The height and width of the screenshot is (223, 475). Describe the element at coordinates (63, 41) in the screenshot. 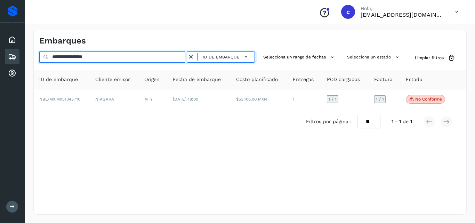

I see `h4: Embarques` at that location.